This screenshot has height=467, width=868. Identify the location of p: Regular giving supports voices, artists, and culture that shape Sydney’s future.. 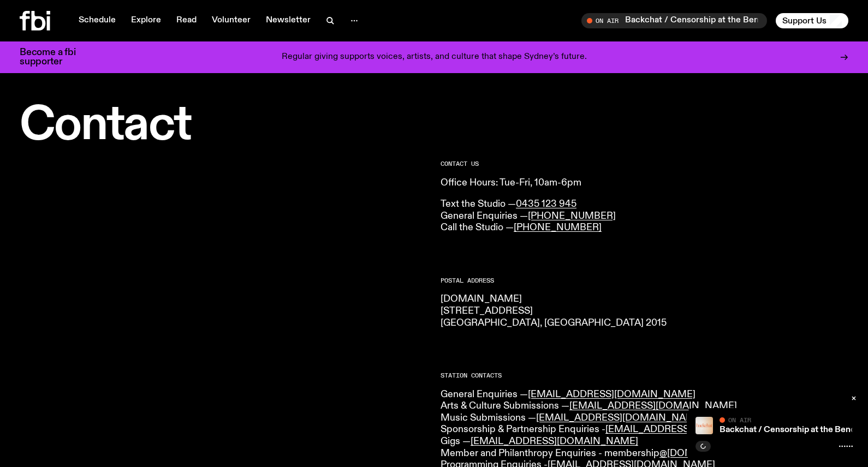
(434, 58).